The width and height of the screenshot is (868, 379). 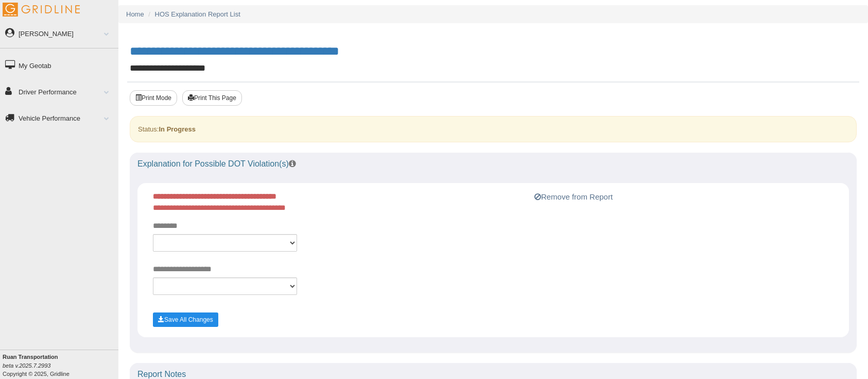 What do you see at coordinates (212, 98) in the screenshot?
I see `button: Print This Page` at bounding box center [212, 98].